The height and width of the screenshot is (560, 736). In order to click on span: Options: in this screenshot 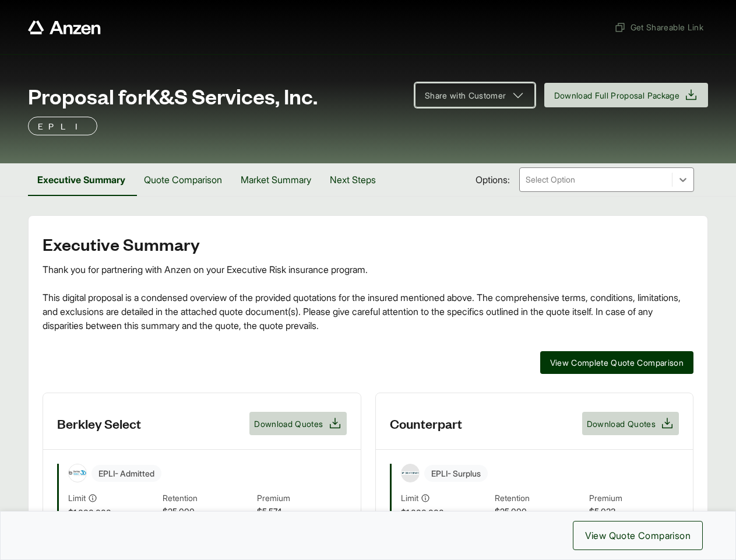, I will do `click(492, 179)`.